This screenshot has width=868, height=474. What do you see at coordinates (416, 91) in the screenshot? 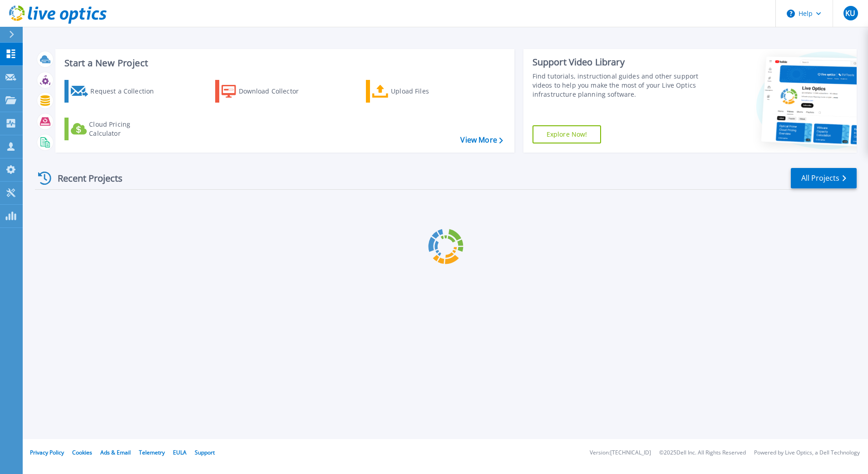
I see `a: Upload Files` at bounding box center [416, 91].